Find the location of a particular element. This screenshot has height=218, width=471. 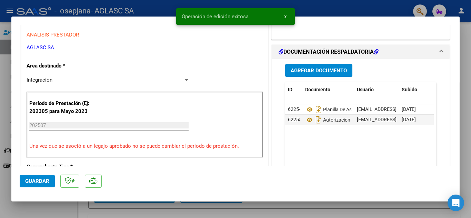

span: Planilla De Asistencia is located at coordinates (337, 110).